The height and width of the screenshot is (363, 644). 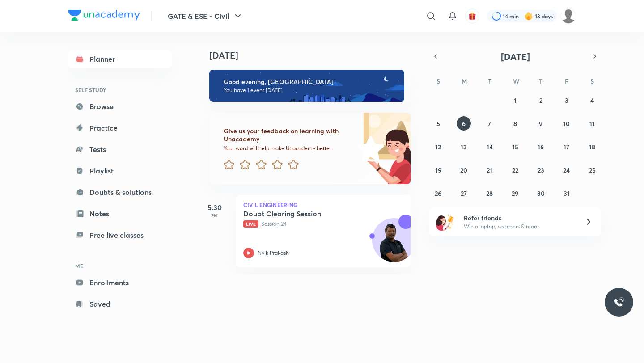 What do you see at coordinates (541, 124) in the screenshot?
I see `button: October 9, 2025` at bounding box center [541, 124].